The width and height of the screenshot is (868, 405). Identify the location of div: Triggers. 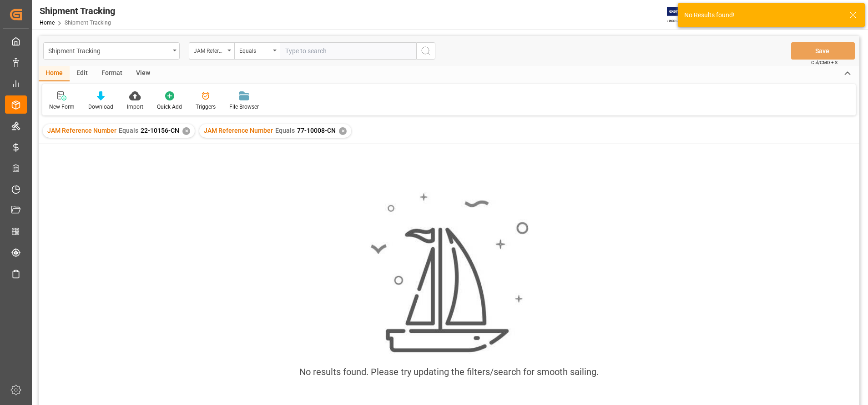
(205, 107).